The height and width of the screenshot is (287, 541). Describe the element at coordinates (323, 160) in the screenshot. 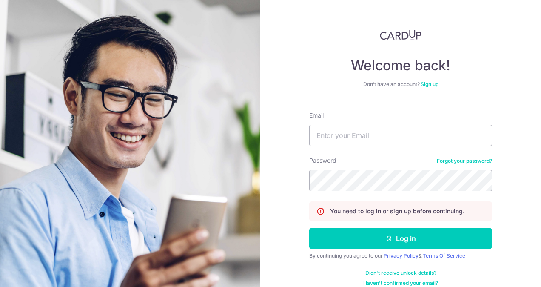

I see `label: Password` at that location.